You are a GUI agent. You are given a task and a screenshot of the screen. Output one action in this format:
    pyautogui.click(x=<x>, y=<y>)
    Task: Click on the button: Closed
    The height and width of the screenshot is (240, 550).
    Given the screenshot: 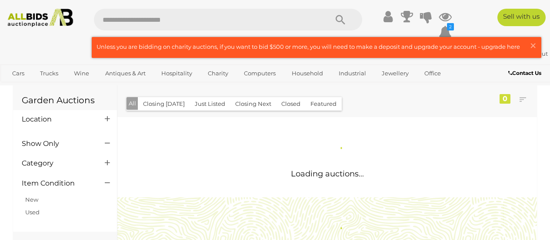 What is the action you would take?
    pyautogui.click(x=291, y=103)
    